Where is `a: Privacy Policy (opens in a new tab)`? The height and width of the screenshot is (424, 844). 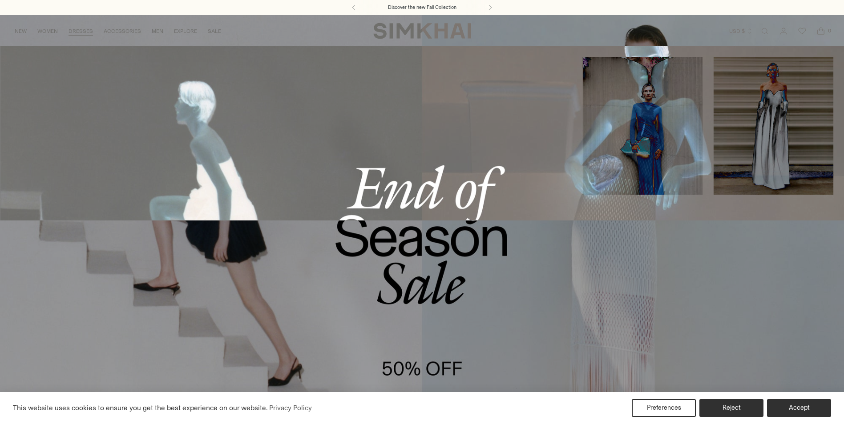
a: Privacy Policy (opens in a new tab) is located at coordinates (290, 408).